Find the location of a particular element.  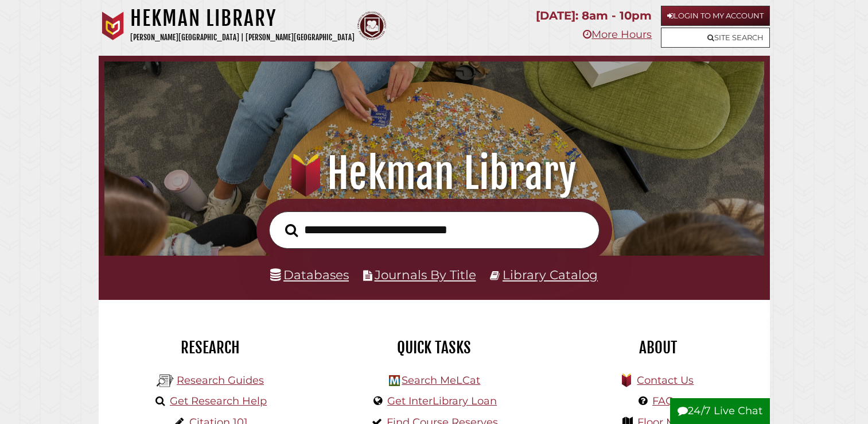

a: Get Research Help is located at coordinates (218, 401).